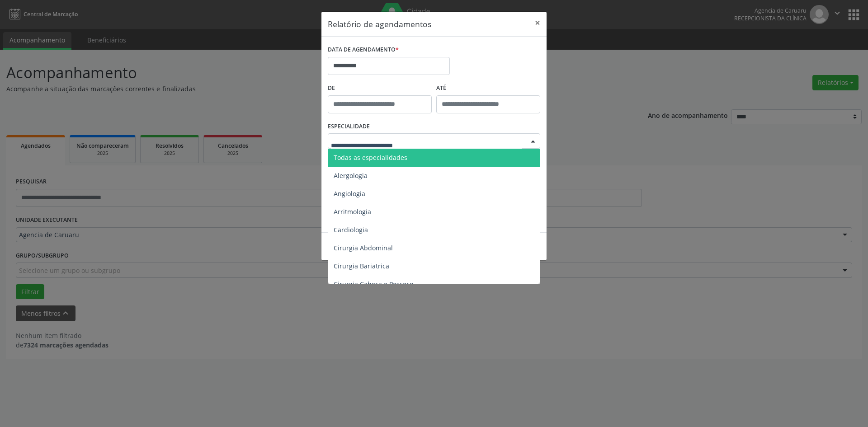 This screenshot has height=427, width=868. Describe the element at coordinates (350, 175) in the screenshot. I see `span: Alergologia` at that location.